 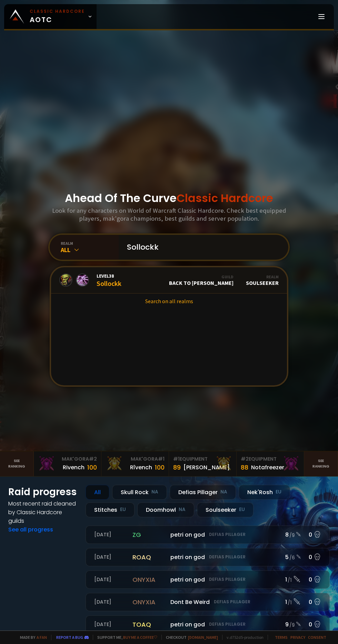 What do you see at coordinates (268, 467) in the screenshot?
I see `div: Notafreezer` at bounding box center [268, 467].